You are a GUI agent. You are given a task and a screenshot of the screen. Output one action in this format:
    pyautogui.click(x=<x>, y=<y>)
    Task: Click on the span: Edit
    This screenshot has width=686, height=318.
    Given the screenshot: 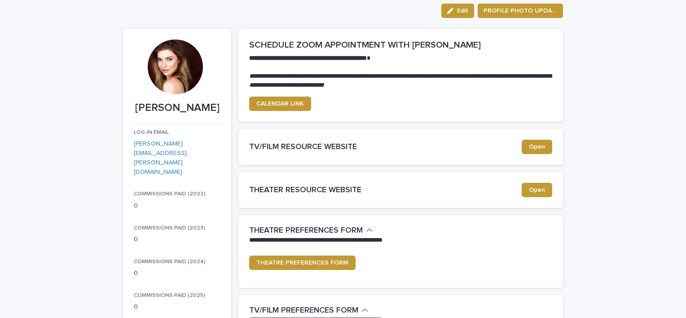 What is the action you would take?
    pyautogui.click(x=462, y=11)
    